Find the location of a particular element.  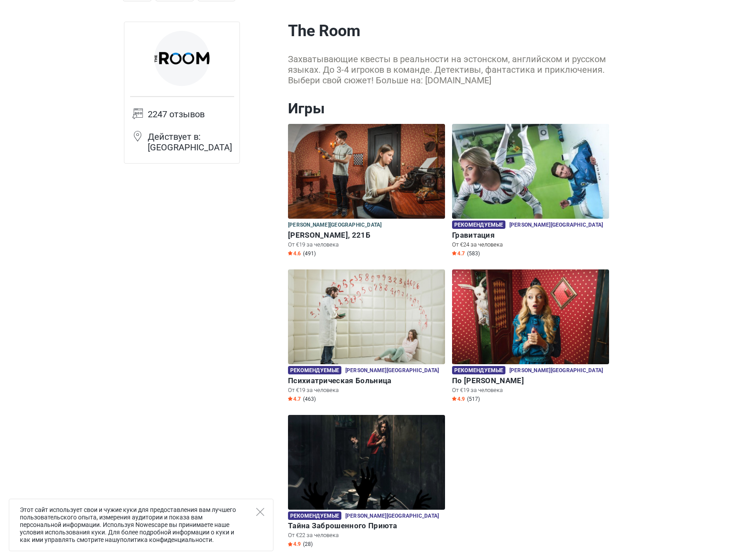

td: 2247 отзывов is located at coordinates (191, 119).